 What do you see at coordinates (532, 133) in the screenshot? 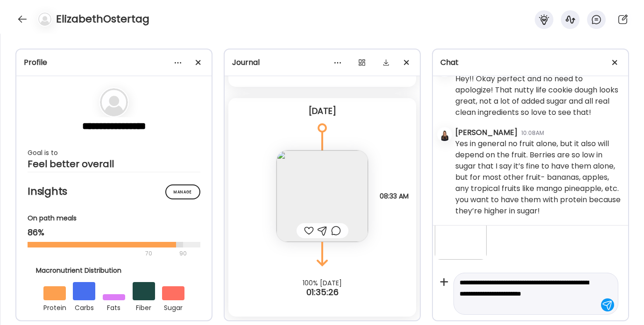
I see `div: 10:08AM` at bounding box center [532, 133].